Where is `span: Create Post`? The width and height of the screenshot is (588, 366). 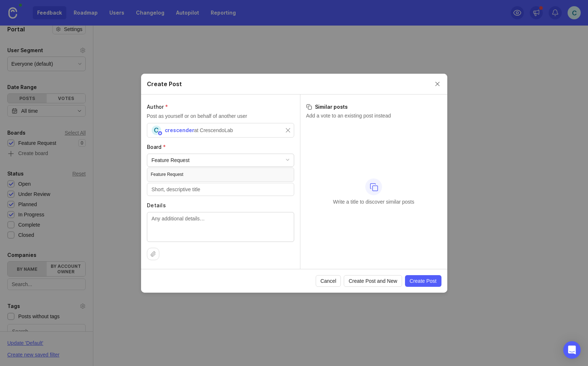
span: Create Post is located at coordinates (423, 281).